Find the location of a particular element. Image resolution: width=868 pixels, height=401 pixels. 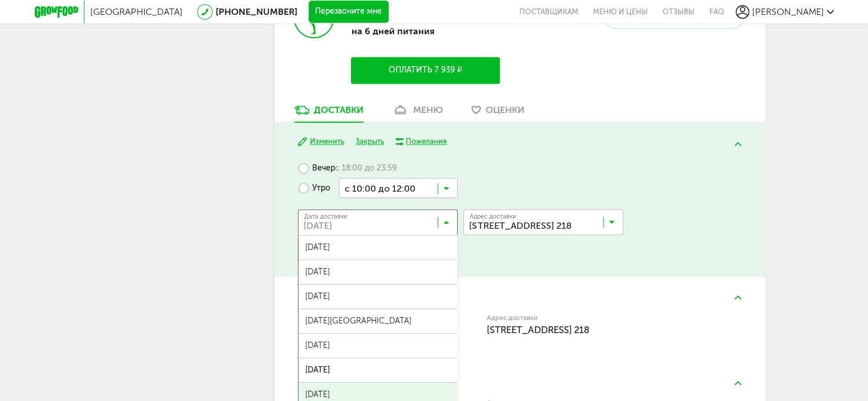

button: Изменить is located at coordinates (321, 142).